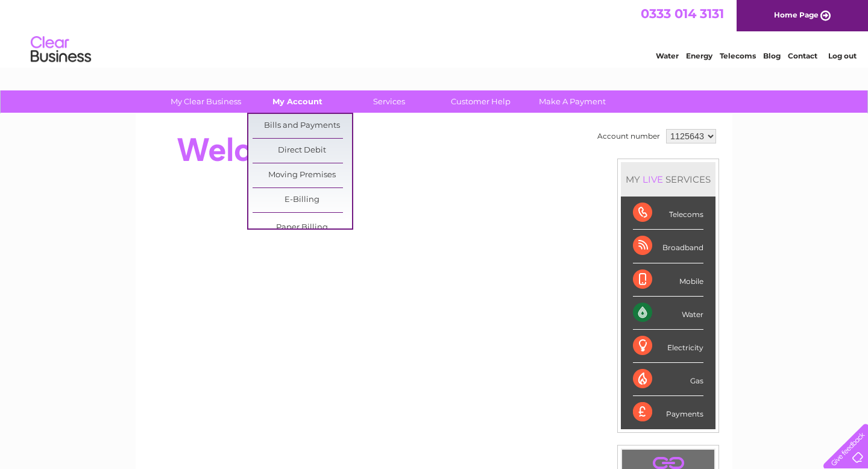 Image resolution: width=868 pixels, height=469 pixels. I want to click on div: LIVE, so click(653, 179).